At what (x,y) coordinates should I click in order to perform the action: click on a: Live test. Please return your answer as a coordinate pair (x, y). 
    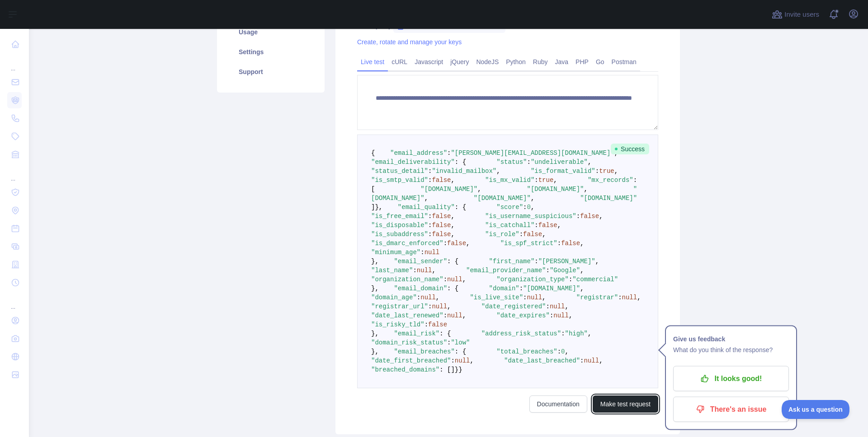
    Looking at the image, I should click on (372, 61).